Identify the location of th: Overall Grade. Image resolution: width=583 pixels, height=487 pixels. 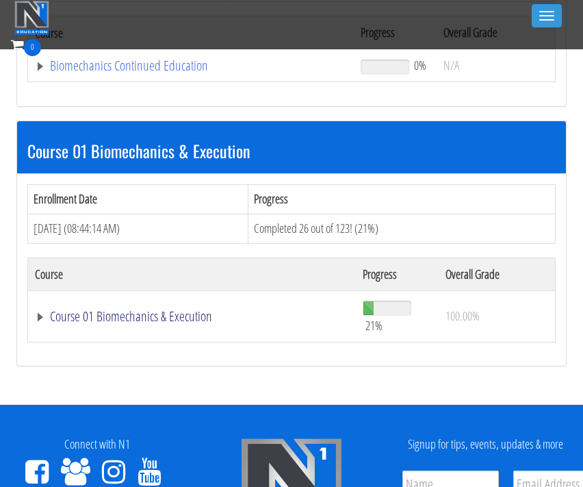
(497, 274).